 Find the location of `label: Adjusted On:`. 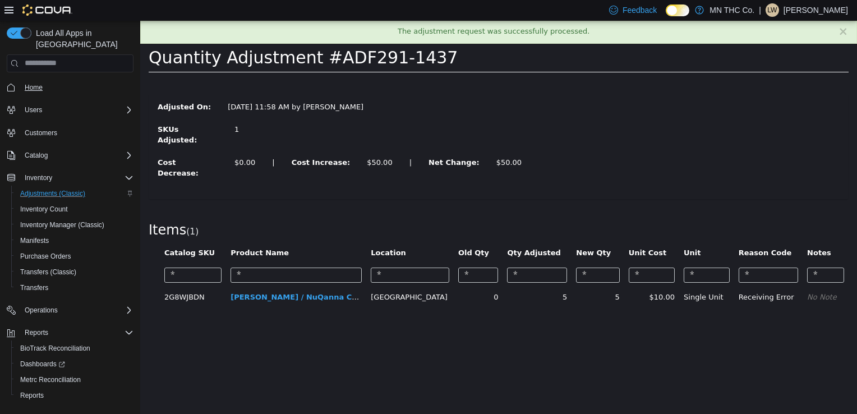

label: Adjusted On: is located at coordinates (44, 86).